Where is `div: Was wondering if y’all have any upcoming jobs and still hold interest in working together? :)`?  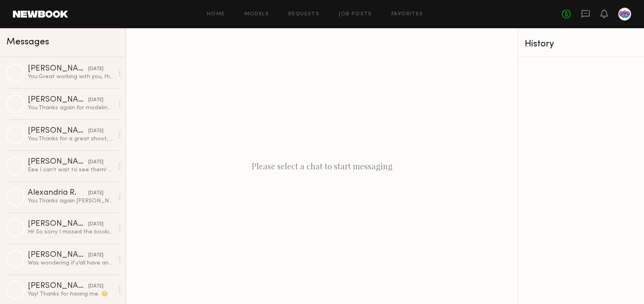 div: Was wondering if y’all have any upcoming jobs and still hold interest in working together? :) is located at coordinates (71, 263).